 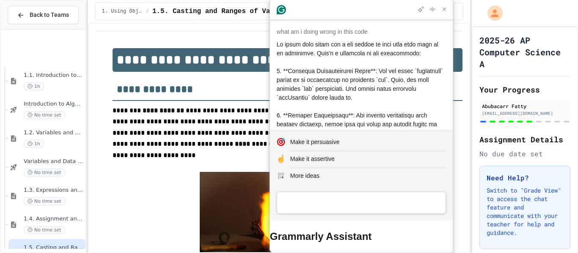 What do you see at coordinates (54, 219) in the screenshot?
I see `span: 1.4. Assignment and Input` at bounding box center [54, 219].